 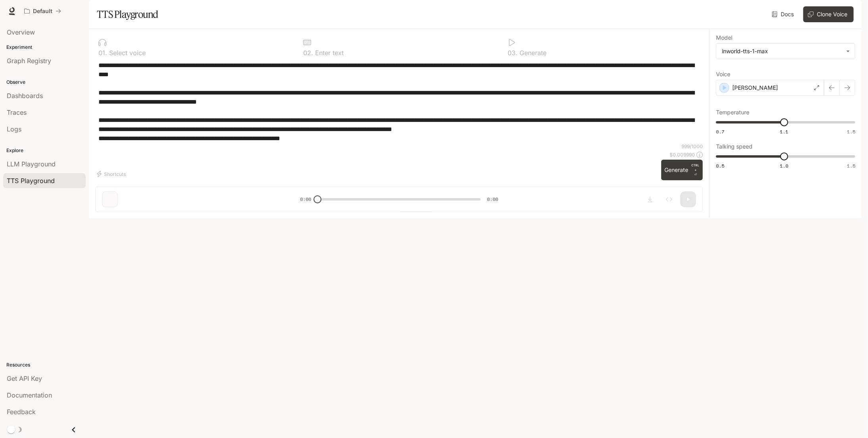 What do you see at coordinates (828, 14) in the screenshot?
I see `button: Clone Voice` at bounding box center [828, 14].